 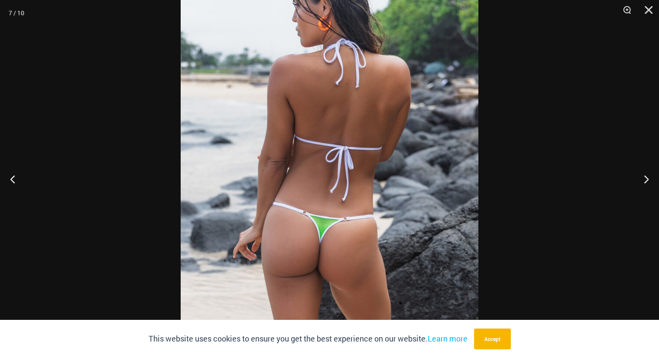 I want to click on a: Learn more, so click(x=448, y=338).